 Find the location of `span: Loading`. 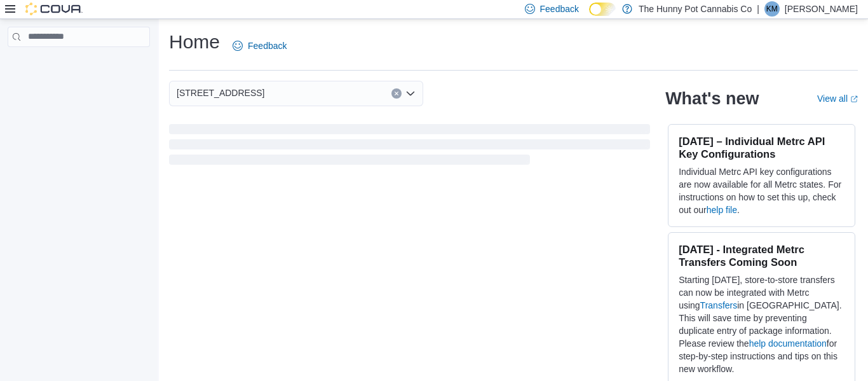

span: Loading is located at coordinates (409, 147).